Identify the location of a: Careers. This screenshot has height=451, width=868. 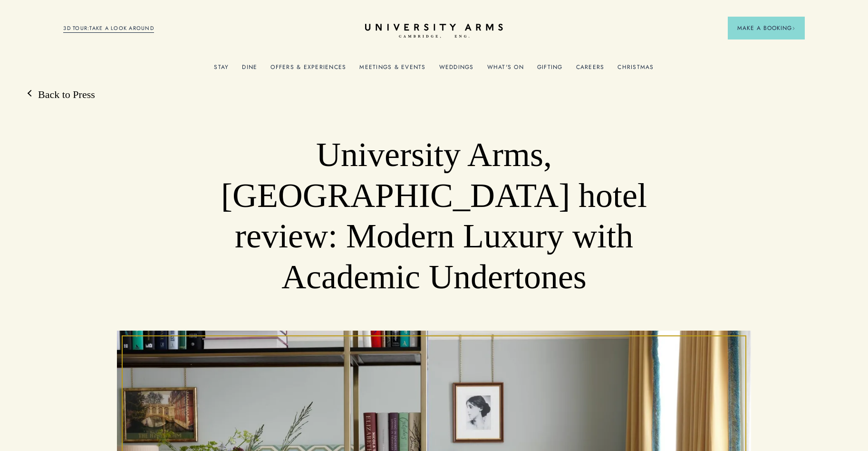
(590, 70).